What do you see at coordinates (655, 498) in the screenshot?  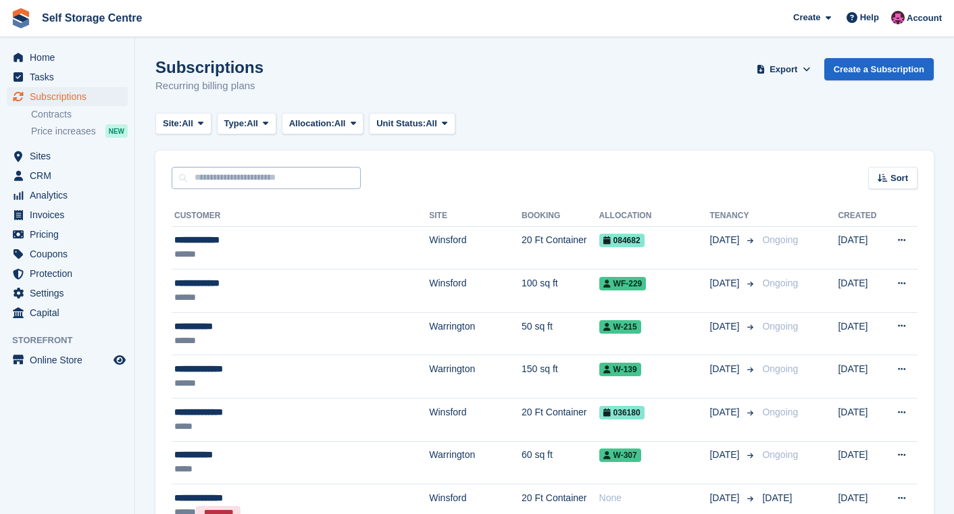 I see `div: None` at bounding box center [655, 498].